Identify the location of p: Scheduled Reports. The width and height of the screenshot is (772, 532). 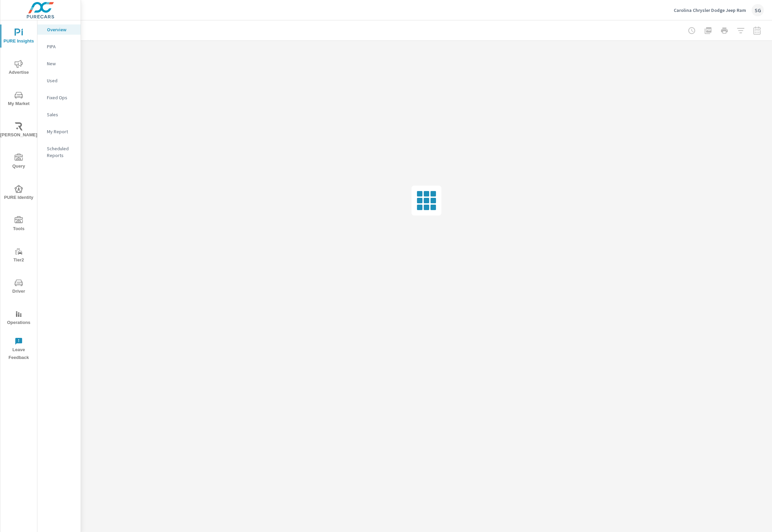
(61, 152).